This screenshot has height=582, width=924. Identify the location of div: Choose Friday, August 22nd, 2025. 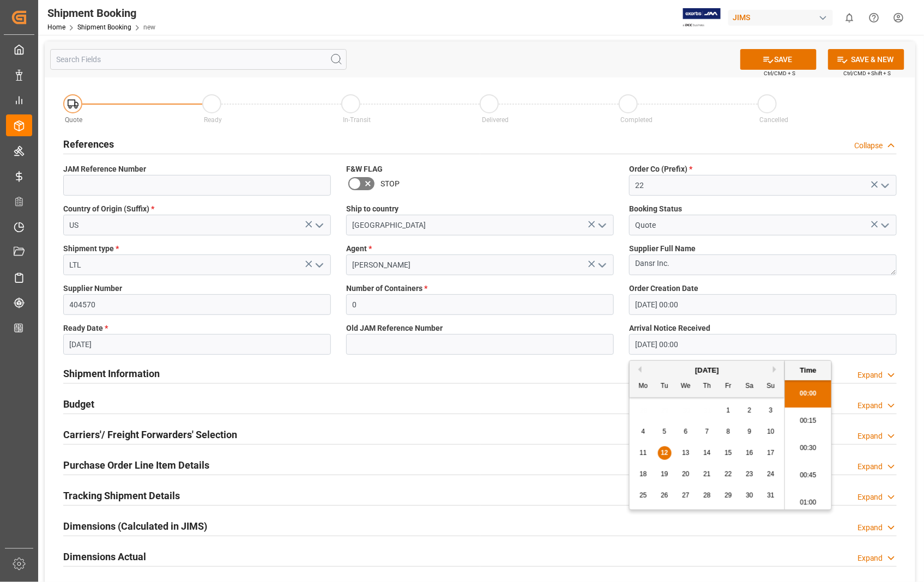
(728, 475).